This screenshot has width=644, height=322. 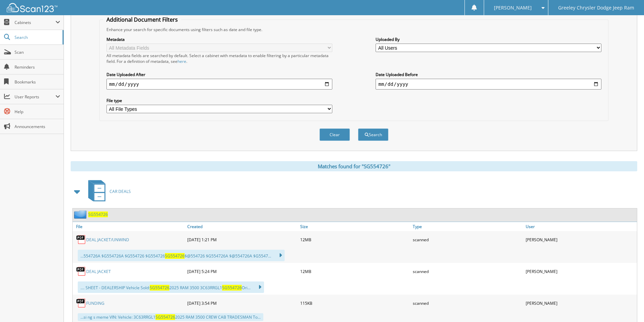 What do you see at coordinates (354, 29) in the screenshot?
I see `div: Enhance your search for specific documents using filters such as date and file type.` at bounding box center [354, 29].